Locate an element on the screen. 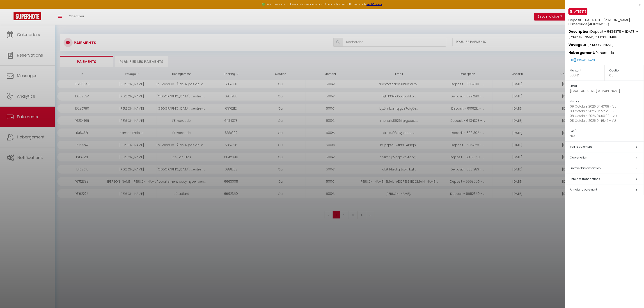 The height and width of the screenshot is (308, 644). strong: Hébergement: is located at coordinates (582, 52).